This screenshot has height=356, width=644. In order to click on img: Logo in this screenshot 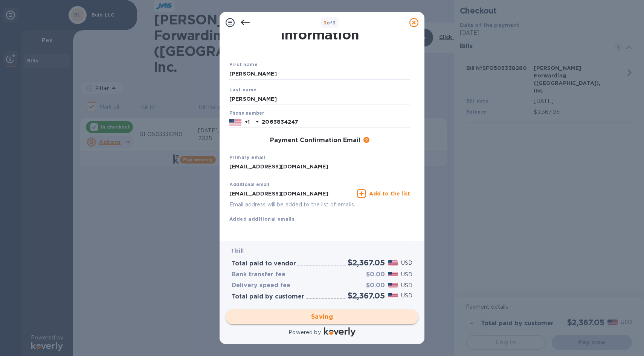, I will do `click(340, 332)`.